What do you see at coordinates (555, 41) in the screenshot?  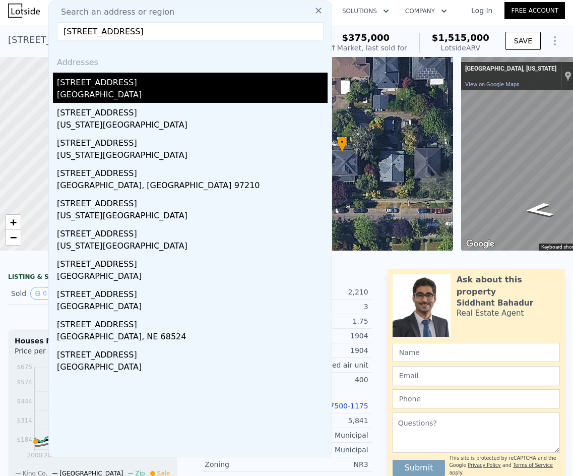 I see `button: Show Options` at bounding box center [555, 41].